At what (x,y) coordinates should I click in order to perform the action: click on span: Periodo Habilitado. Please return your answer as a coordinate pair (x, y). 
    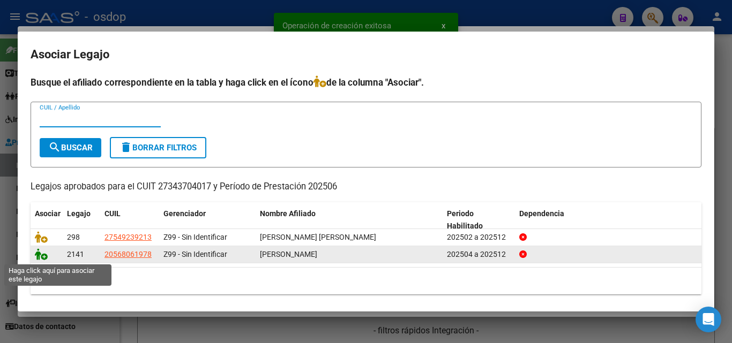
    Looking at the image, I should click on (465, 220).